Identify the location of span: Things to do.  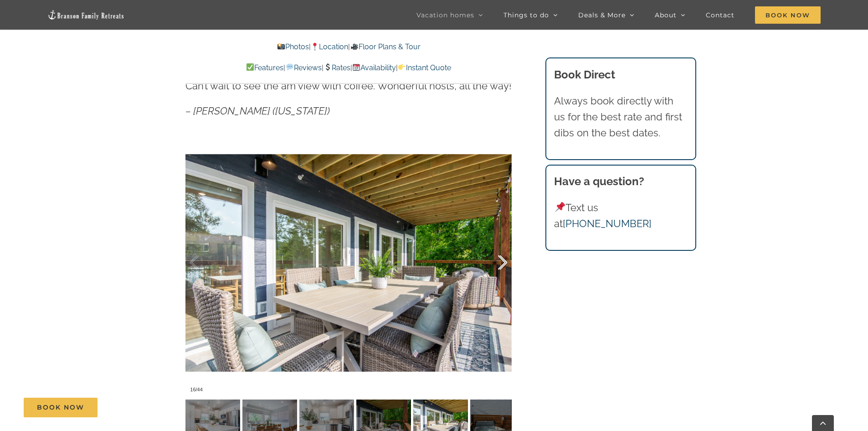
(527, 15).